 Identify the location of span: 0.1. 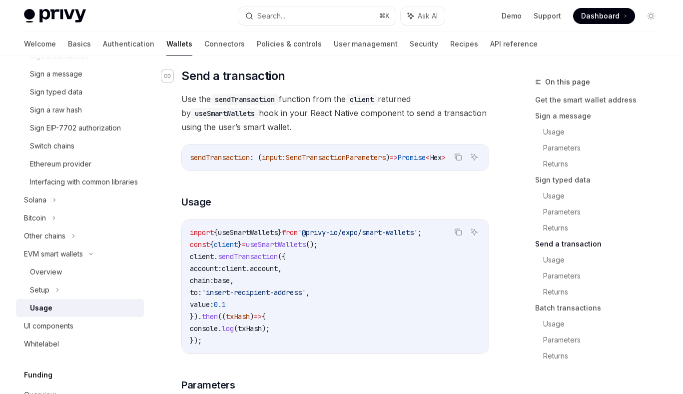
(220, 304).